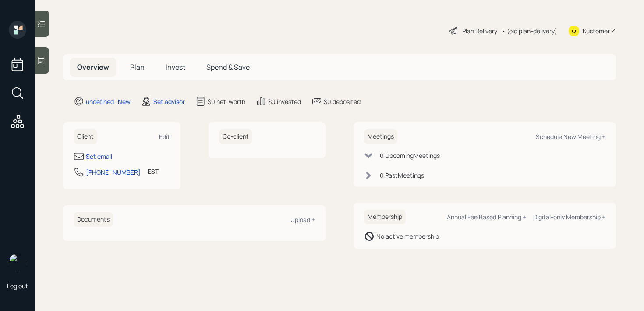 The height and width of the screenshot is (311, 644). I want to click on div: Plan Delivery, so click(480, 31).